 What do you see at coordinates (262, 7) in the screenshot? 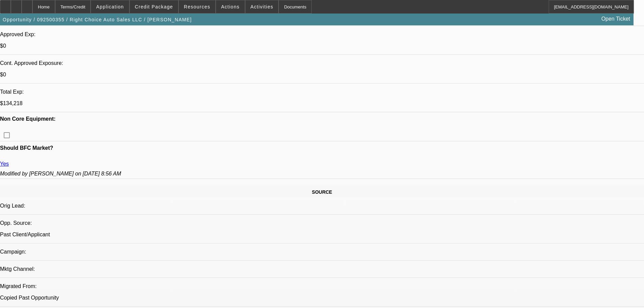
I see `button: Activities` at bounding box center [262, 7].